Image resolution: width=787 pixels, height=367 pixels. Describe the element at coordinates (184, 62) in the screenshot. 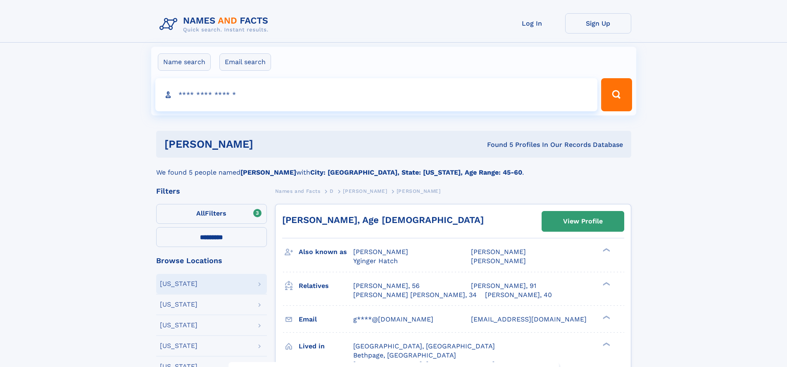

I see `label: Name search` at that location.